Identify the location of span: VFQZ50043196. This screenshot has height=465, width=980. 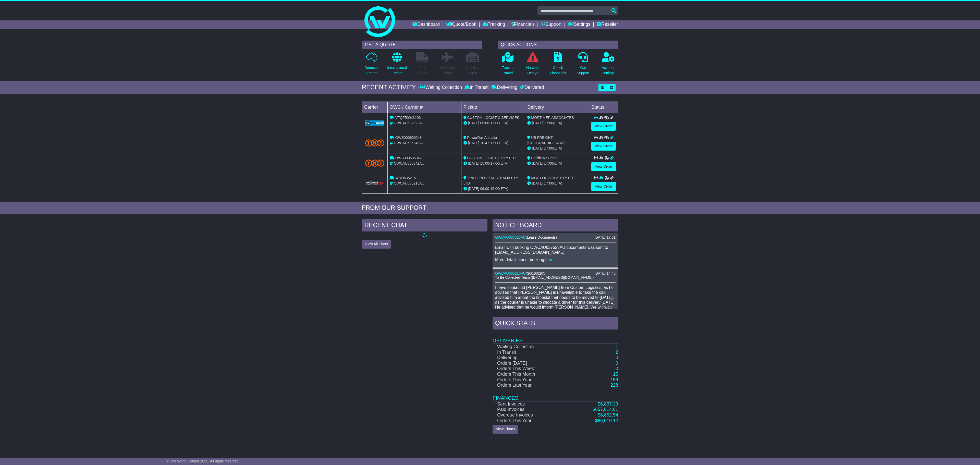
(408, 117).